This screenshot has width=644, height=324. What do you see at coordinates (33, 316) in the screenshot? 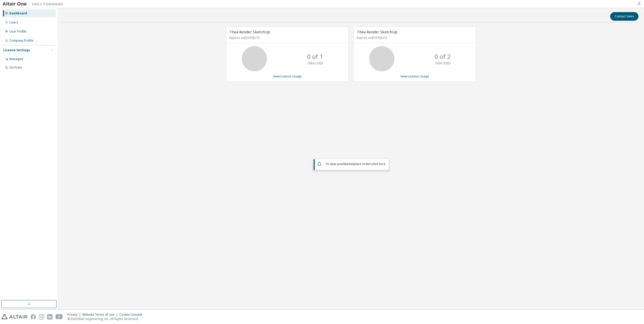
I see `img: facebook.svg` at bounding box center [33, 316].